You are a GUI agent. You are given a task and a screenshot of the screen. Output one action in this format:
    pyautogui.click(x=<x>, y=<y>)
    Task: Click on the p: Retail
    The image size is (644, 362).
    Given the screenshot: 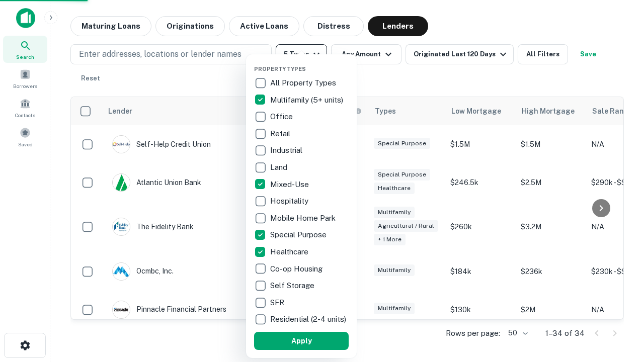 What is the action you would take?
    pyautogui.click(x=281, y=134)
    